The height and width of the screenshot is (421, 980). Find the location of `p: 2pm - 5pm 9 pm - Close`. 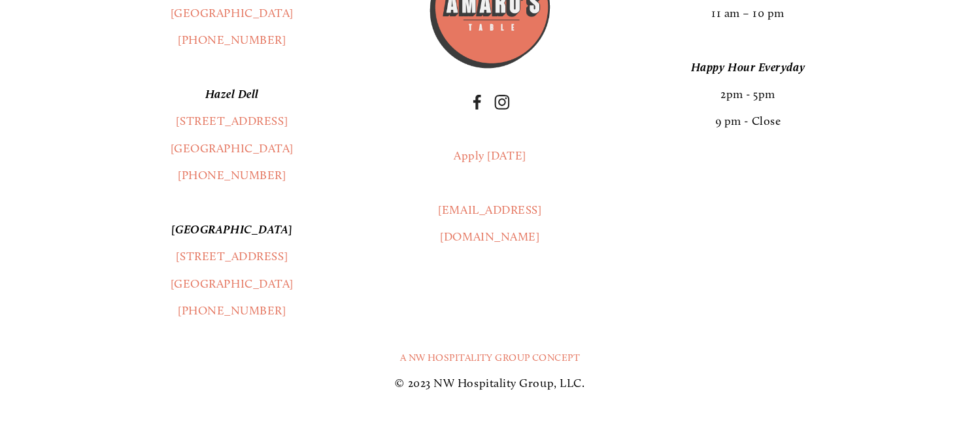

p: 2pm - 5pm 9 pm - Close is located at coordinates (748, 94).